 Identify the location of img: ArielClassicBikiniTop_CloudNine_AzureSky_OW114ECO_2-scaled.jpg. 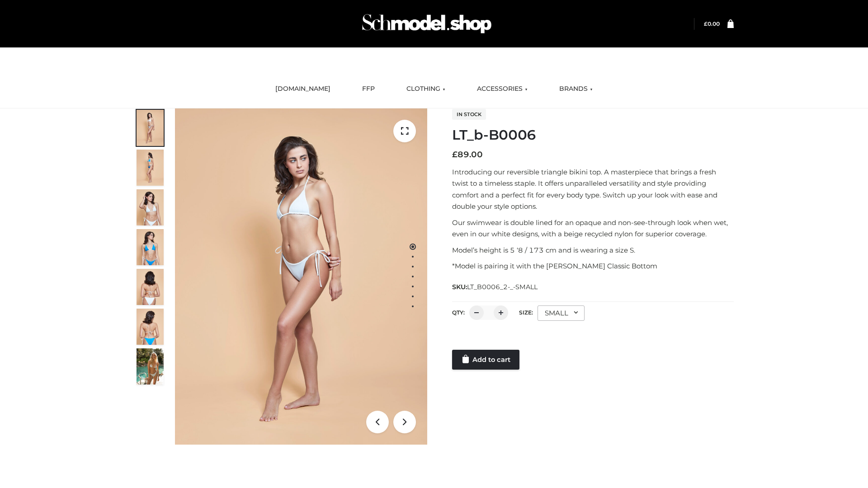
(150, 168).